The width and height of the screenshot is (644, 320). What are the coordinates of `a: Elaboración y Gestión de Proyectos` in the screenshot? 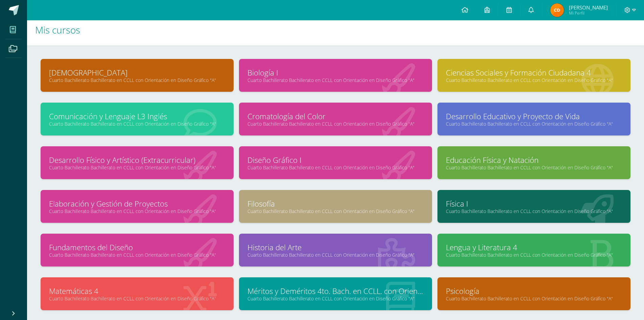 It's located at (137, 204).